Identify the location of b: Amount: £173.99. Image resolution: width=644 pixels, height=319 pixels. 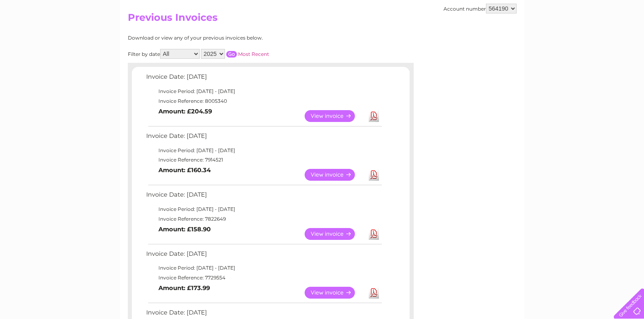
(184, 288).